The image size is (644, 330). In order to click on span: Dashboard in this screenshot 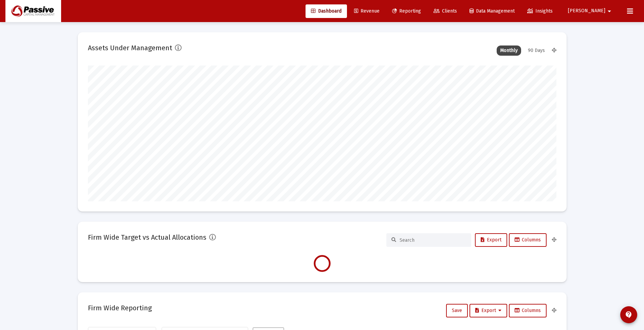, I will do `click(327, 11)`.